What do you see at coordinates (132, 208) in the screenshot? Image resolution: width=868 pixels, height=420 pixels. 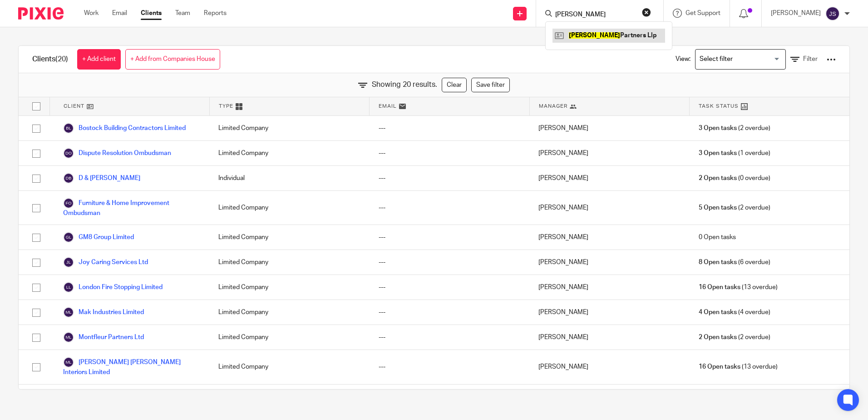 I see `a: Furniture & Home Improvement Ombudsman` at bounding box center [132, 208].